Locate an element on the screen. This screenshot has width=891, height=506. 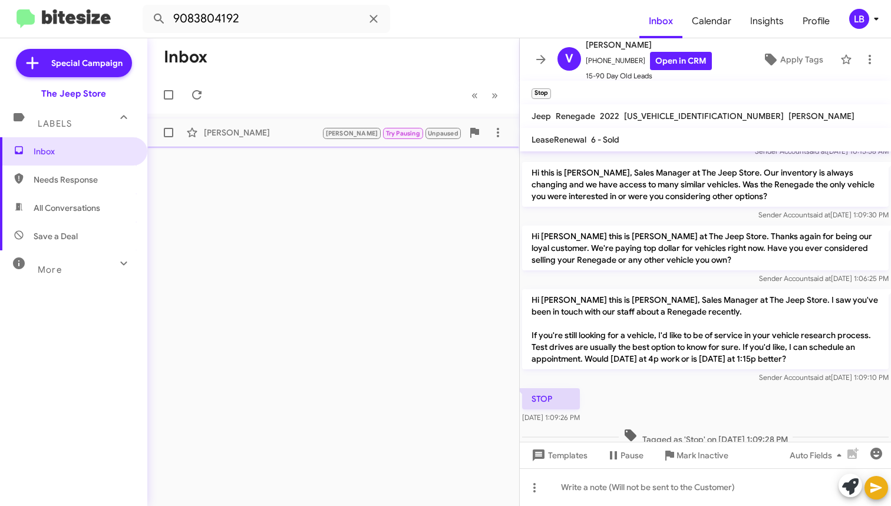
span: Needs Response is located at coordinates (84, 180).